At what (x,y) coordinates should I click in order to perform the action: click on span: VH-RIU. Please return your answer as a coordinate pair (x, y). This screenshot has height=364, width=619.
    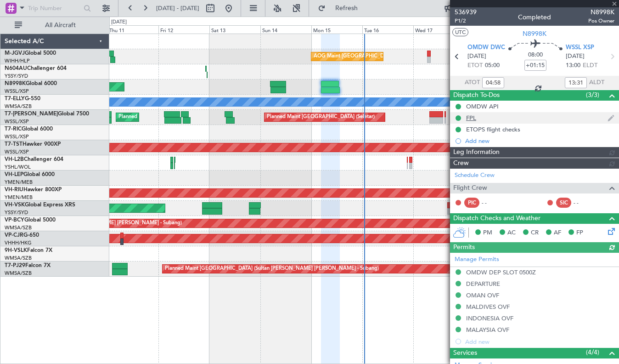
    Looking at the image, I should click on (14, 190).